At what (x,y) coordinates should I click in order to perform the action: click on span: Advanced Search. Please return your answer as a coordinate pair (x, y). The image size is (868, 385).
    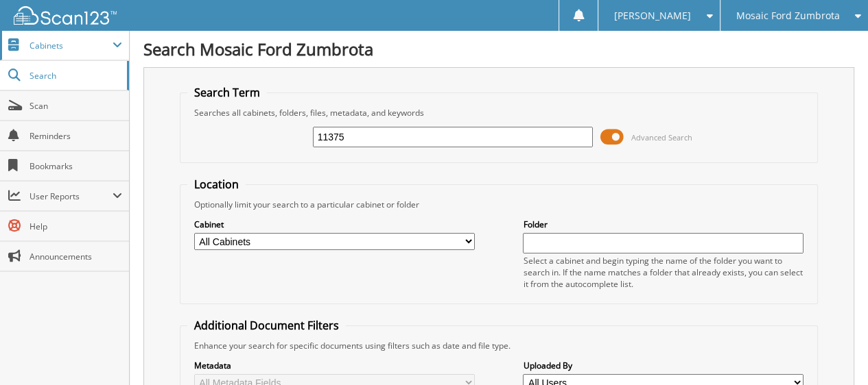
    Looking at the image, I should click on (661, 137).